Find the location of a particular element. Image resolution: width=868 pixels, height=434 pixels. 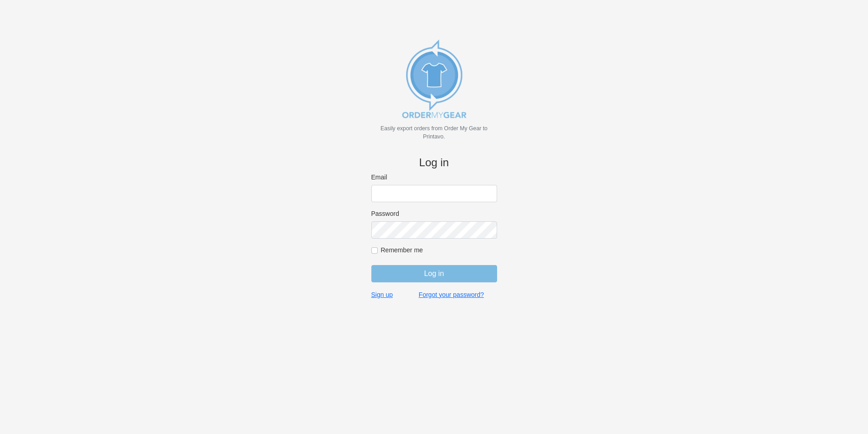

a: Forgot your password? is located at coordinates (451, 295).